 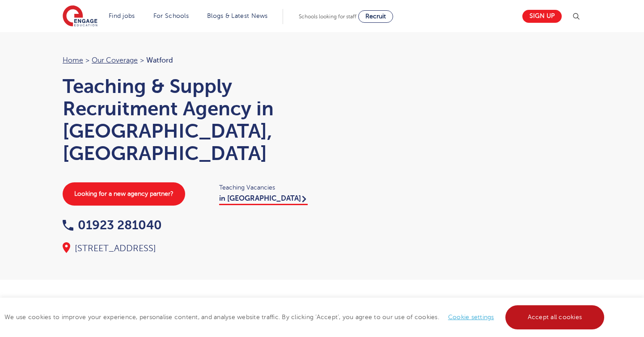 What do you see at coordinates (122, 15) in the screenshot?
I see `a: Find jobs` at bounding box center [122, 15].